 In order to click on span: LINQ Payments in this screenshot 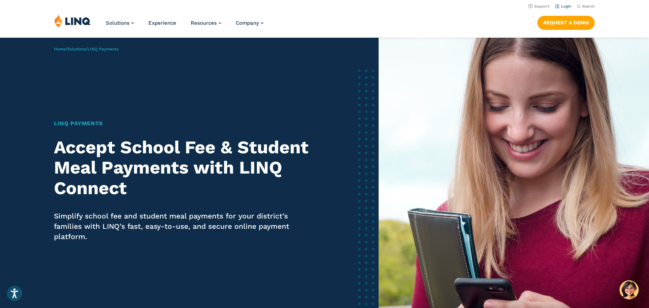, I will do `click(103, 49)`.